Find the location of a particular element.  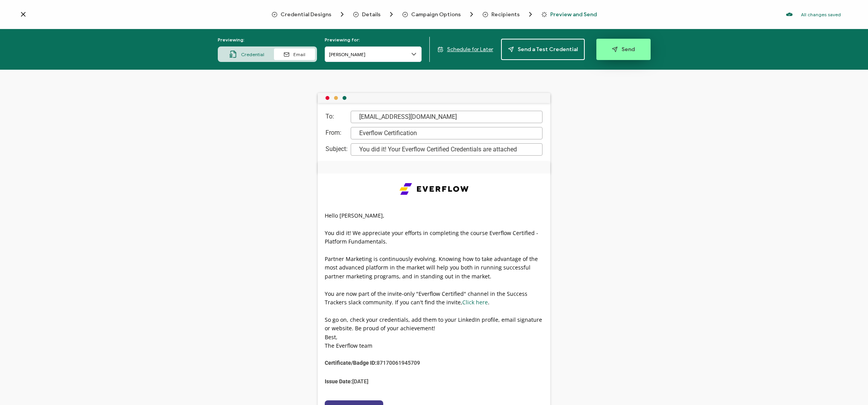

p: All changes saved is located at coordinates (821, 14).